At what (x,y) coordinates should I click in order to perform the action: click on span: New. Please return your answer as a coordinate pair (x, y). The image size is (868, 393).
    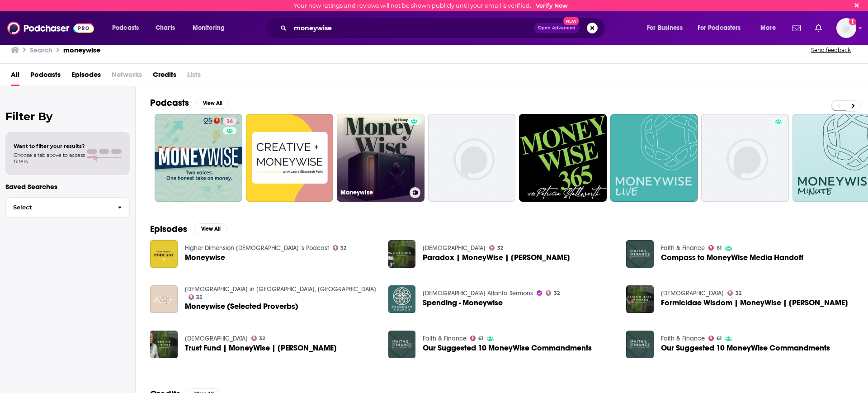
    Looking at the image, I should click on (571, 21).